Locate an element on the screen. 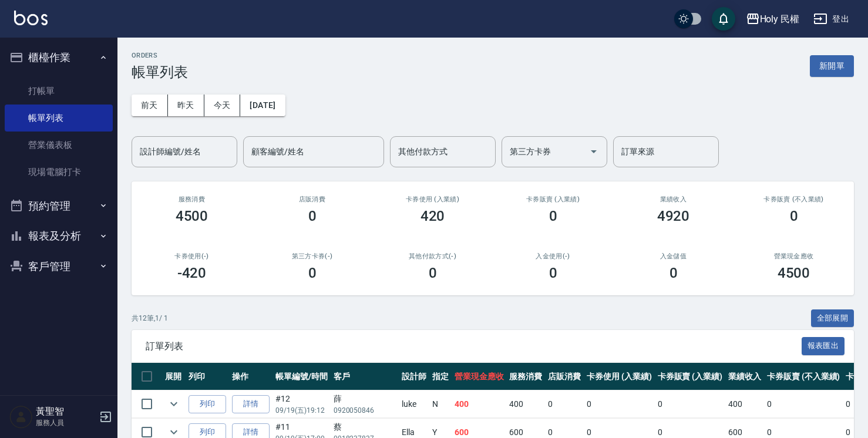 The image size is (868, 438). button: 全部展開 is located at coordinates (833, 318).